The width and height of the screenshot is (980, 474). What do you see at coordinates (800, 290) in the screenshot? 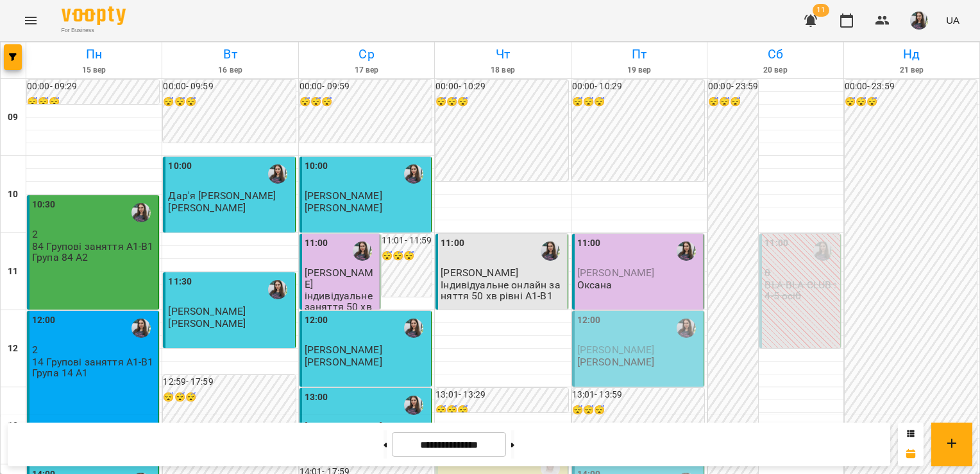
I see `p: BLA BLA CLUB : 4-5 осіб` at bounding box center [800, 290].